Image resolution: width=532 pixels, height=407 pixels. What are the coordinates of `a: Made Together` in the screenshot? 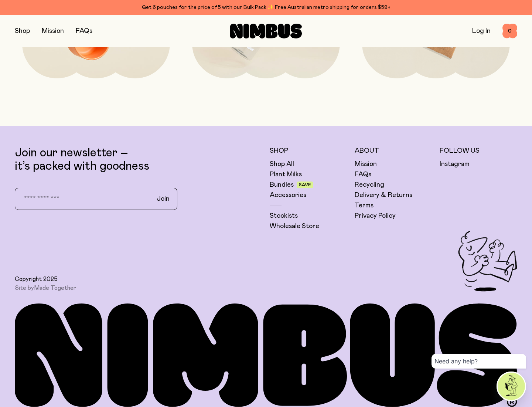 It's located at (55, 288).